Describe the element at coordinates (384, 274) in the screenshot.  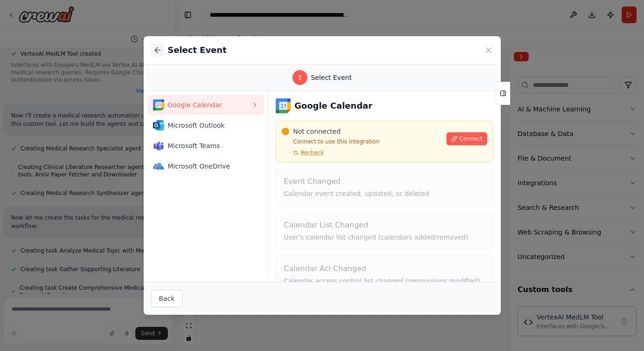
I see `button: Calendar Acl ChangedCalendar access control list changed (permissions modified)` at that location.